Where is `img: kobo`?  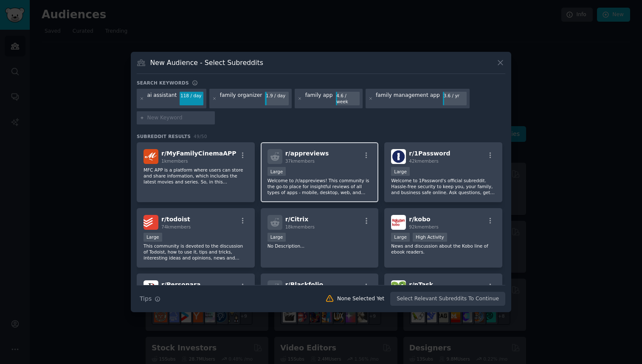
img: kobo is located at coordinates (398, 222).